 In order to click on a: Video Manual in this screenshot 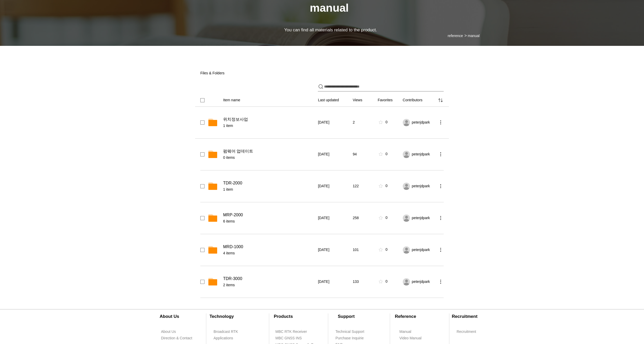, I will do `click(414, 338)`.